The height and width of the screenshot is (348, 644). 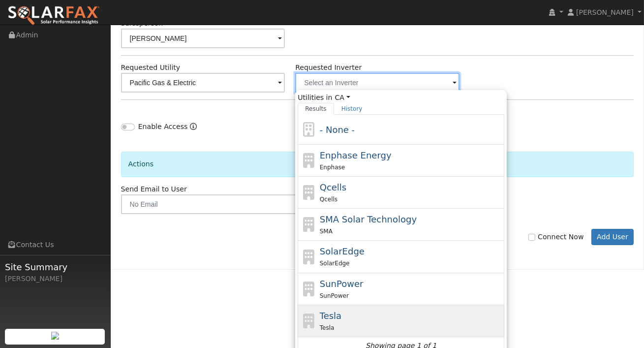 I want to click on a: Results, so click(x=316, y=109).